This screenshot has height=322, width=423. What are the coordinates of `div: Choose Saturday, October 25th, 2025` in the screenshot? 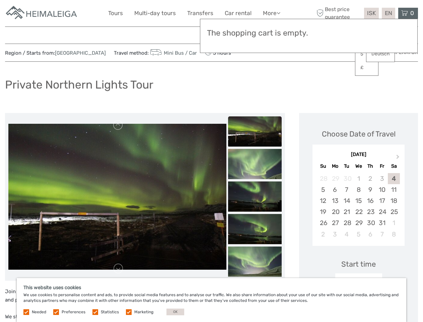 It's located at (394, 211).